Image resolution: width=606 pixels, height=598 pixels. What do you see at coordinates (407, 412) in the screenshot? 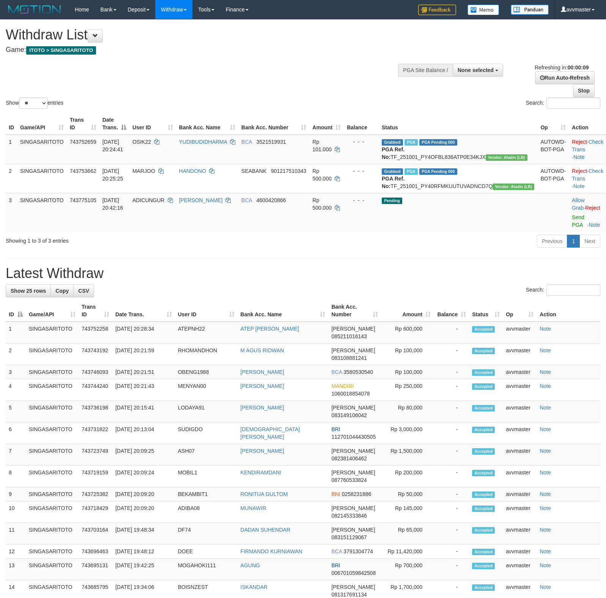
I see `td: Rp 80,000` at bounding box center [407, 412].